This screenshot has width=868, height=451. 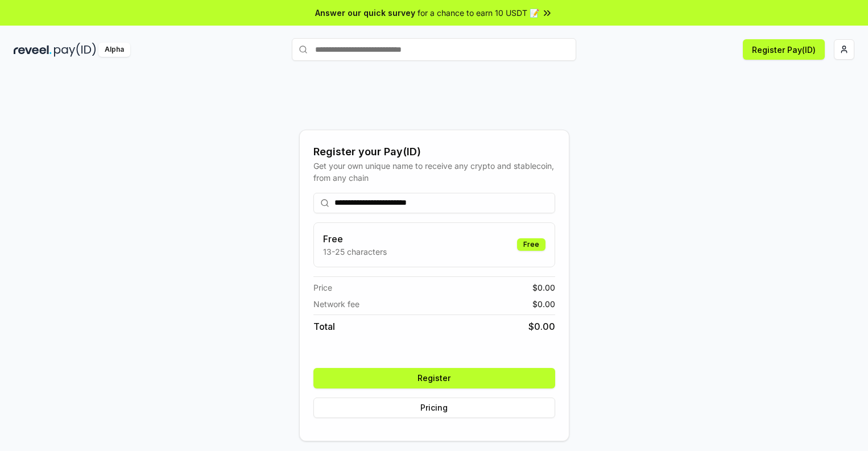 I want to click on button: Pricing, so click(x=434, y=407).